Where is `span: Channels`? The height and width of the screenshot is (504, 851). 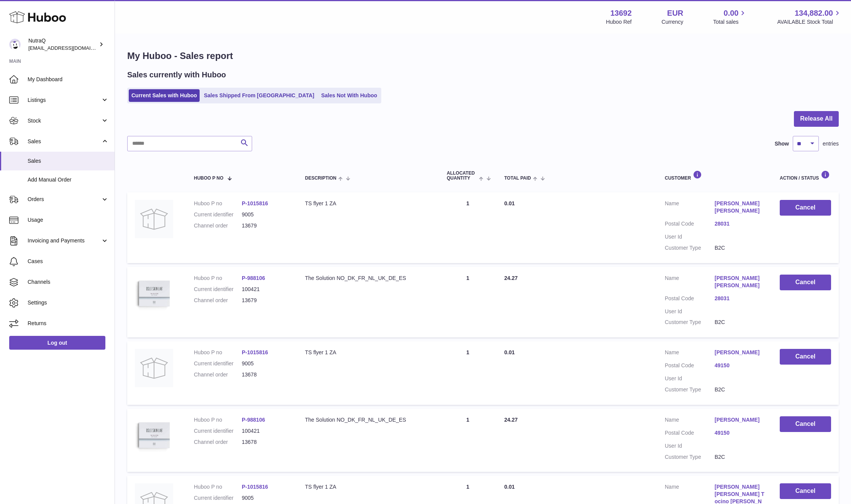
span: Channels is located at coordinates (68, 282).